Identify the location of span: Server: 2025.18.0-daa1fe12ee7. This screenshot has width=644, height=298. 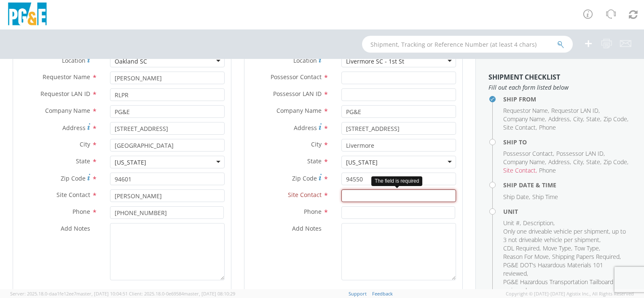
(69, 293).